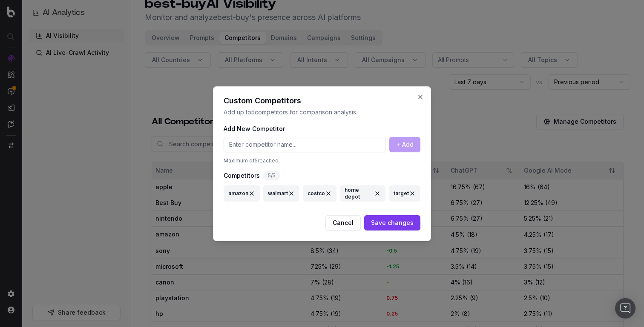 The width and height of the screenshot is (644, 327). I want to click on div: amazon, so click(241, 194).